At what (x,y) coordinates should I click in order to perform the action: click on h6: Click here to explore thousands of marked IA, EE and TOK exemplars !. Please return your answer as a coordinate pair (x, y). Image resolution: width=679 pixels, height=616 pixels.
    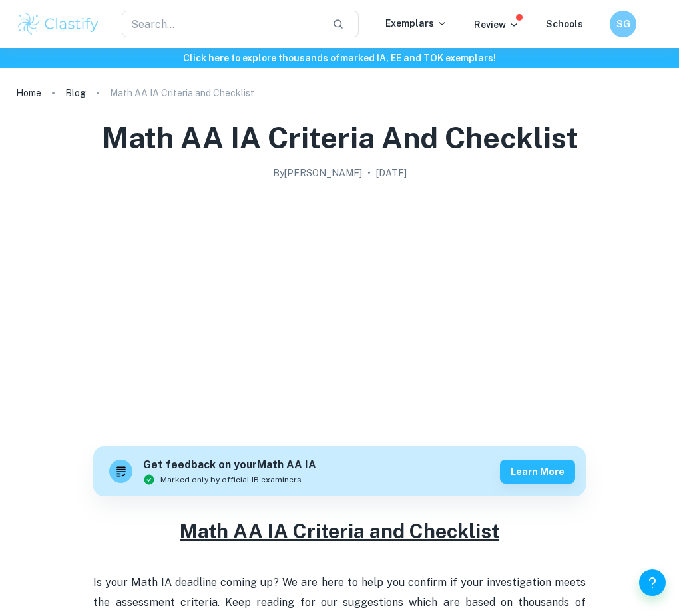
    Looking at the image, I should click on (340, 58).